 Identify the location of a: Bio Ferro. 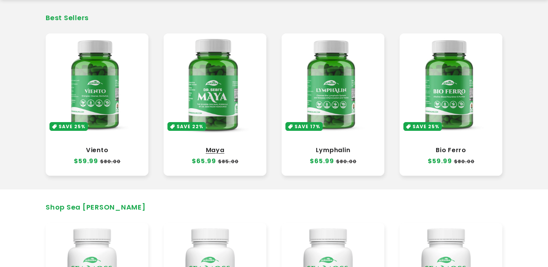
(451, 150).